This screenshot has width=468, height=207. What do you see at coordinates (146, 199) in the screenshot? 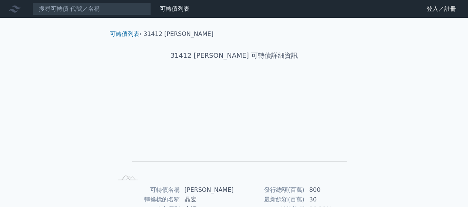
I see `td: 轉換標的名稱` at bounding box center [146, 199].